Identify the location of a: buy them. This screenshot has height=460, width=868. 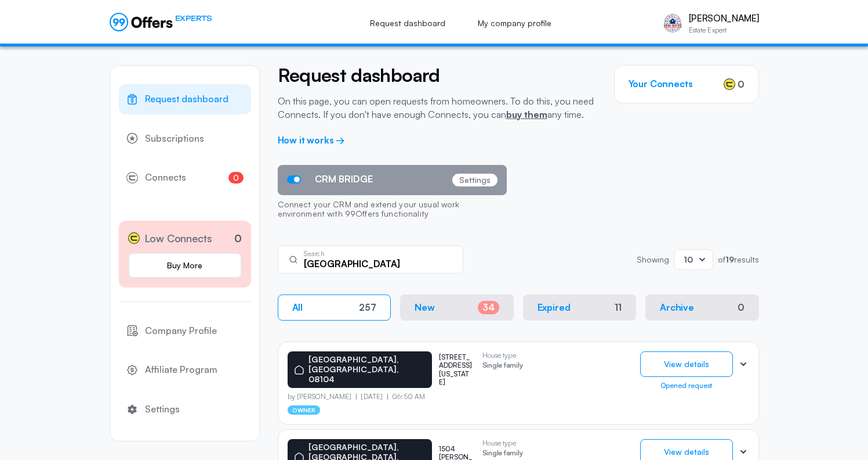
(527, 114).